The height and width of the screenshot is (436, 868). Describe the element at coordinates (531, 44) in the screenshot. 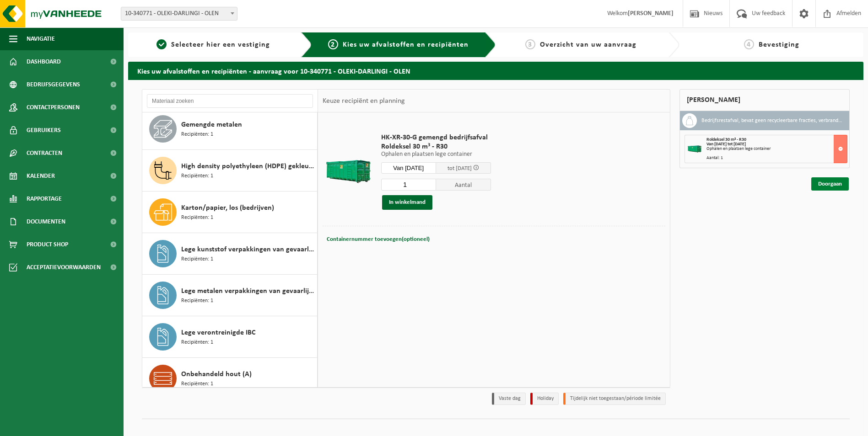

I see `span: 3` at that location.